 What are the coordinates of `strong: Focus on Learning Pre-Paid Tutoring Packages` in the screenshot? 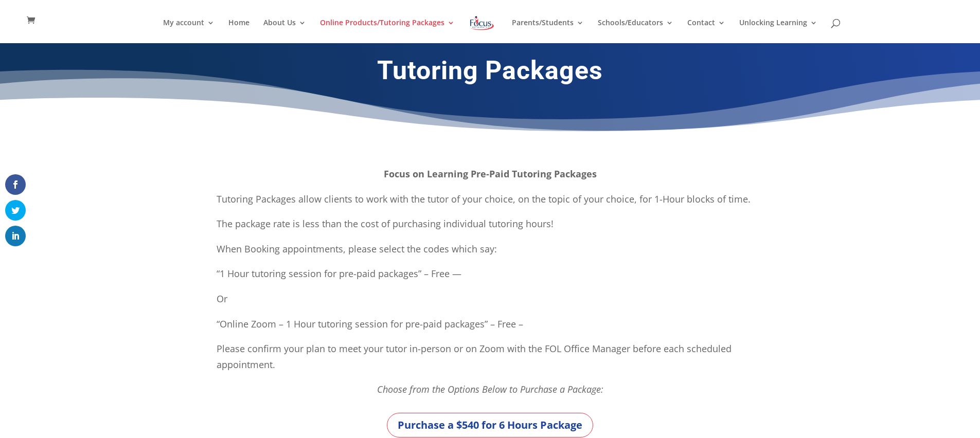 It's located at (490, 174).